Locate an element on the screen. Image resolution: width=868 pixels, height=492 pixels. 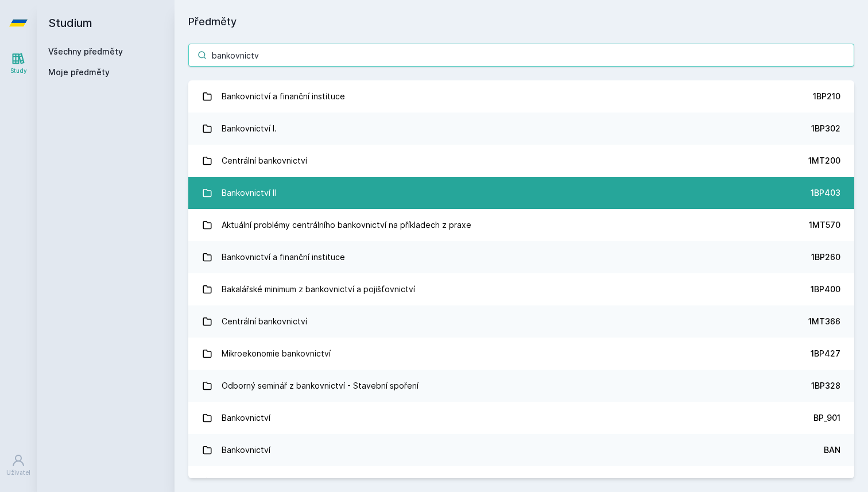
a: Všechny předměty is located at coordinates (85, 51).